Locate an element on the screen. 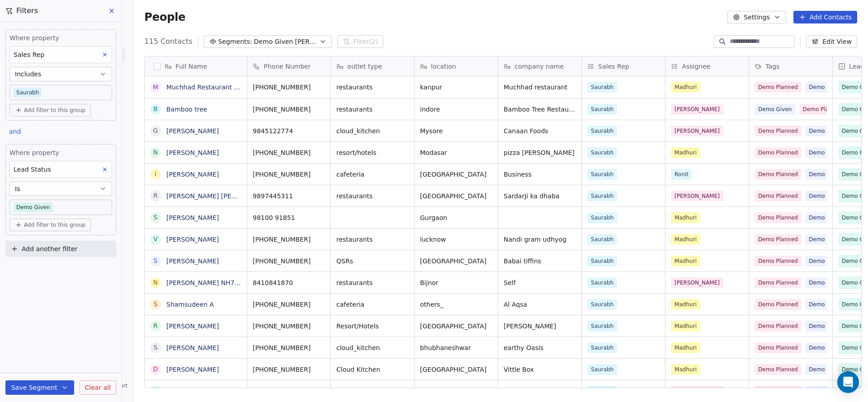 The width and height of the screenshot is (868, 402). span: resort/hotels is located at coordinates (372, 153).